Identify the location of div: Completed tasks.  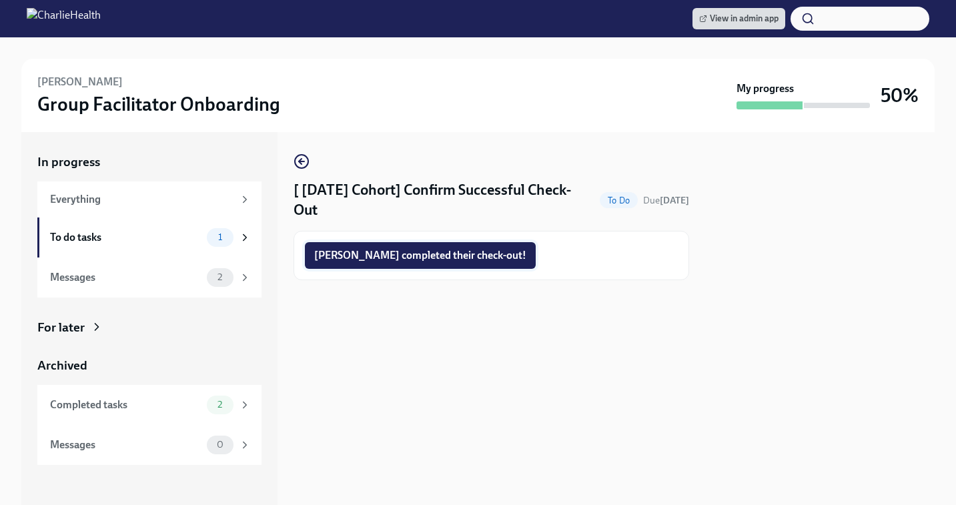
(125, 405).